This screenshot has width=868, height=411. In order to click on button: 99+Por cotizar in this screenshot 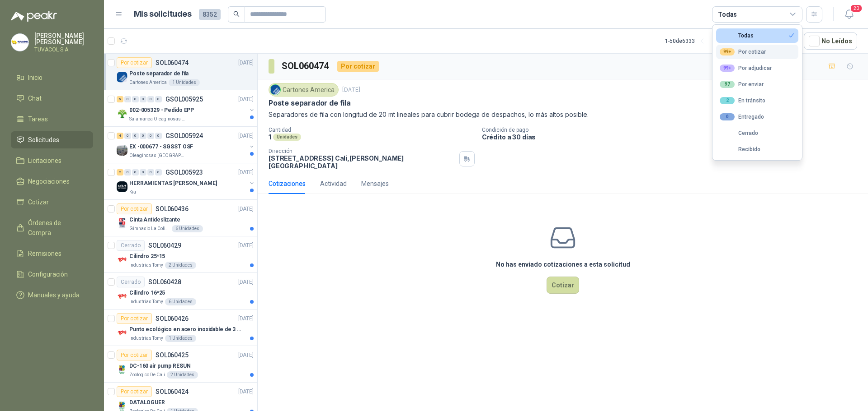, I will do `click(757, 52)`.